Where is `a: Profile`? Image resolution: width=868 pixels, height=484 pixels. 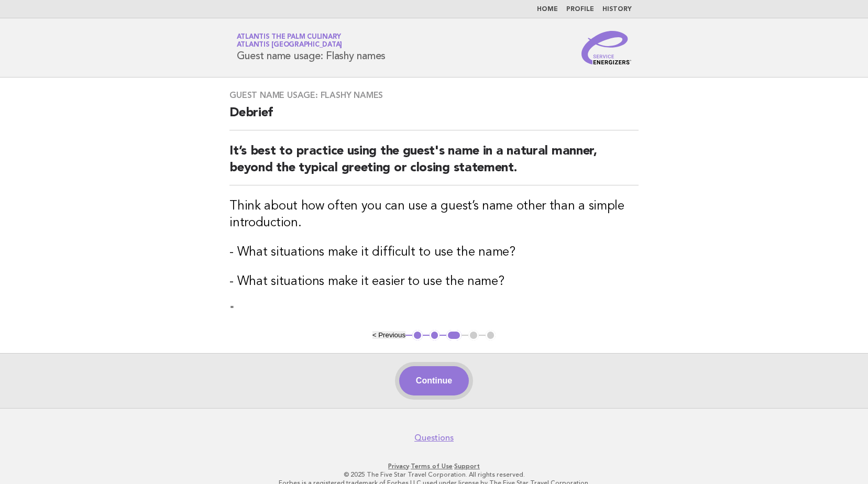
a: Profile is located at coordinates (580, 10).